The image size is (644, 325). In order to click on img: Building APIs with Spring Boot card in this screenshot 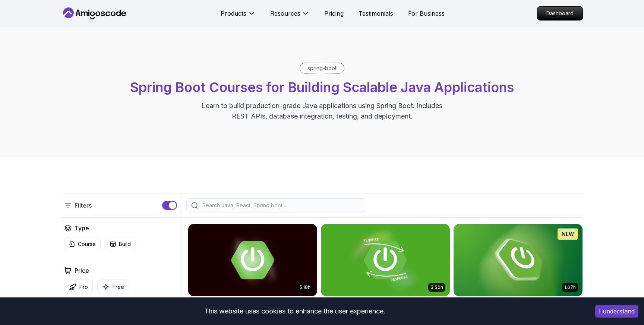, I will do `click(385, 260)`.